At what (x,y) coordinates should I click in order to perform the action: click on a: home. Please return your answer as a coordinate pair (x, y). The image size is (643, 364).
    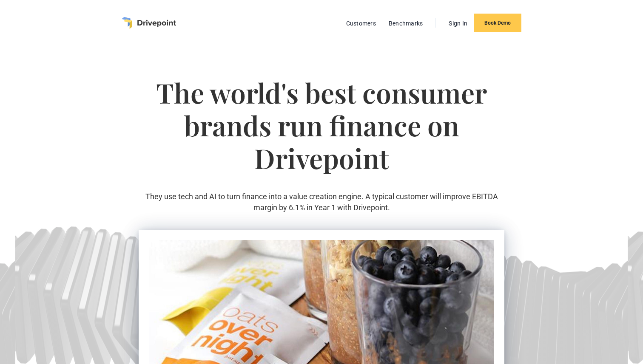
    Looking at the image, I should click on (149, 23).